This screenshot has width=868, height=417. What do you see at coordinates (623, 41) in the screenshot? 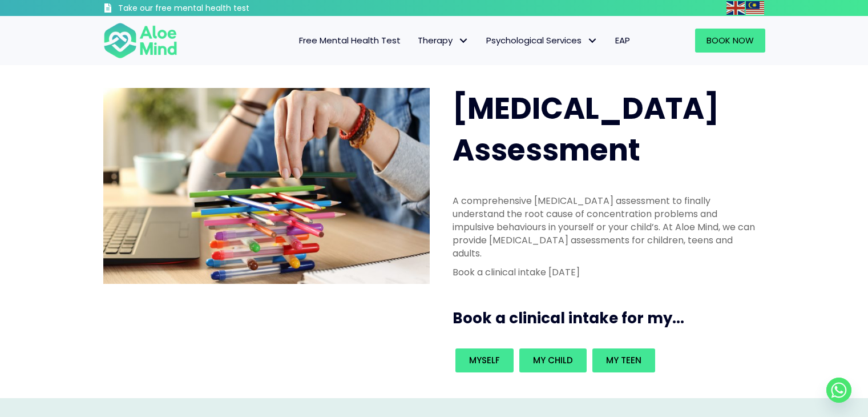
I see `a: EAP` at bounding box center [623, 41].